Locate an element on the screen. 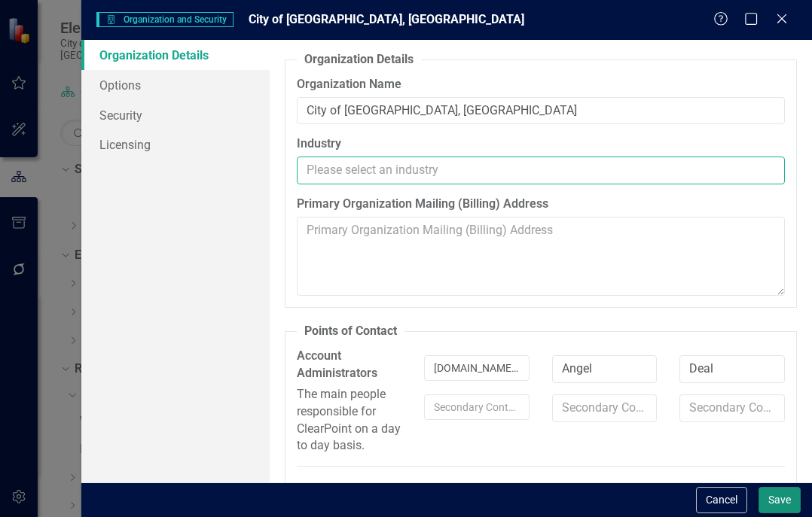 The image size is (812, 517). input: Secondary Contact Email is located at coordinates (477, 407).